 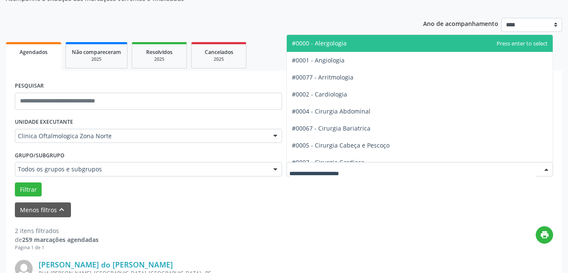 What do you see at coordinates (320, 94) in the screenshot?
I see `span: #0002 - Cardiologia` at bounding box center [320, 94].